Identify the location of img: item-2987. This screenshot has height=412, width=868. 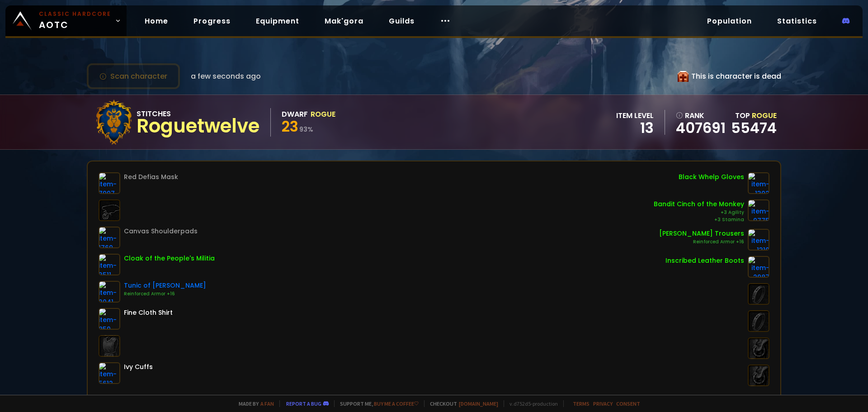
(759, 267).